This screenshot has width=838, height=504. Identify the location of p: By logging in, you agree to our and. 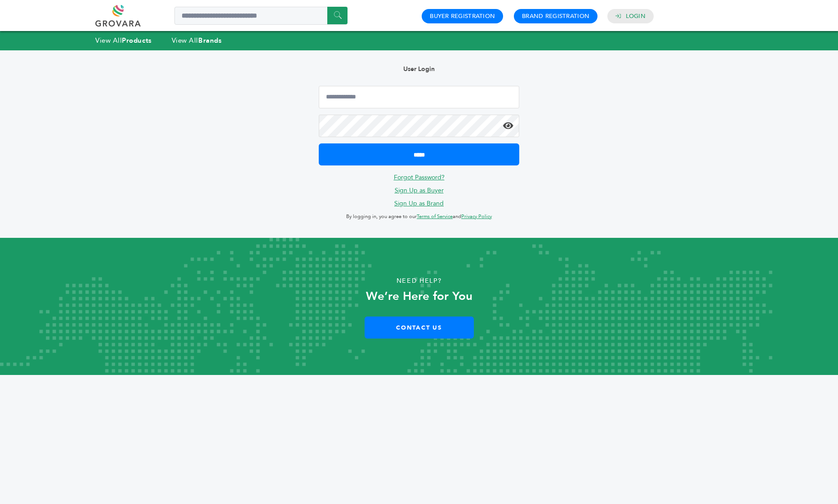
(419, 216).